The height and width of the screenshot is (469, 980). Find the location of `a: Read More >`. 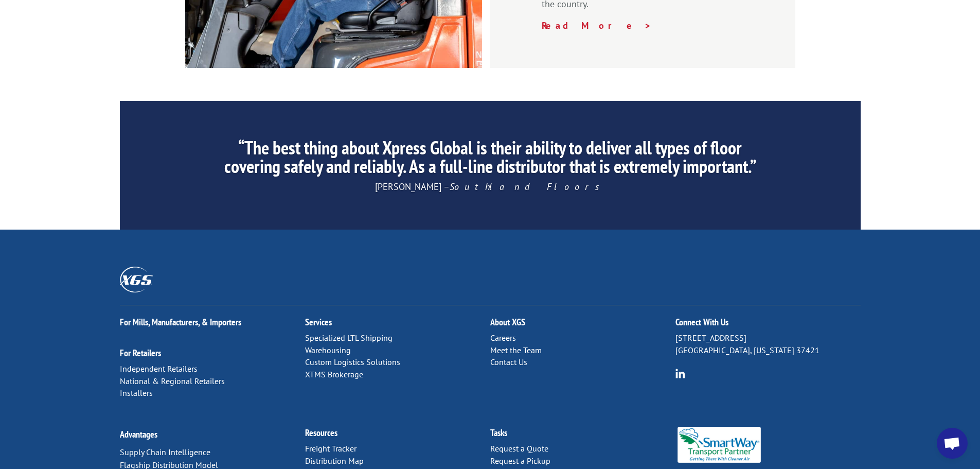

a: Read More > is located at coordinates (597, 25).